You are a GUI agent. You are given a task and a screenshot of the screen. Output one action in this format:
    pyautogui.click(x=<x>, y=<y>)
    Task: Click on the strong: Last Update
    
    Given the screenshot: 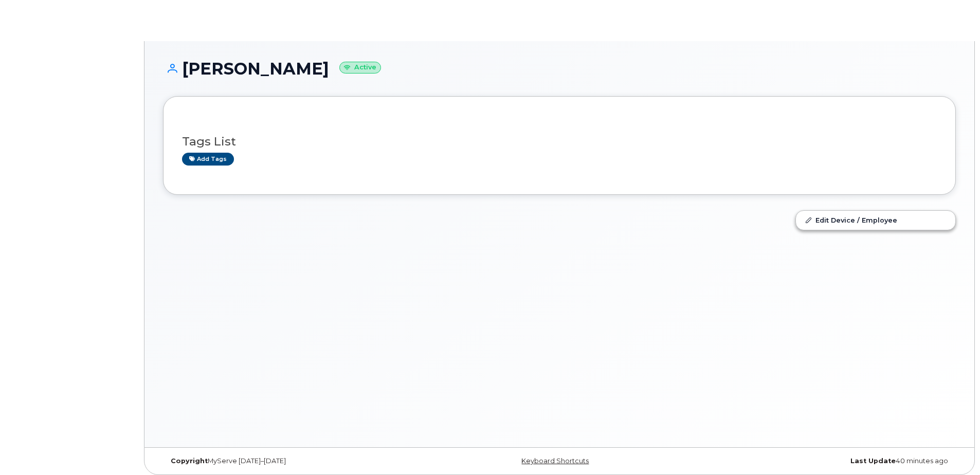 What is the action you would take?
    pyautogui.click(x=872, y=460)
    